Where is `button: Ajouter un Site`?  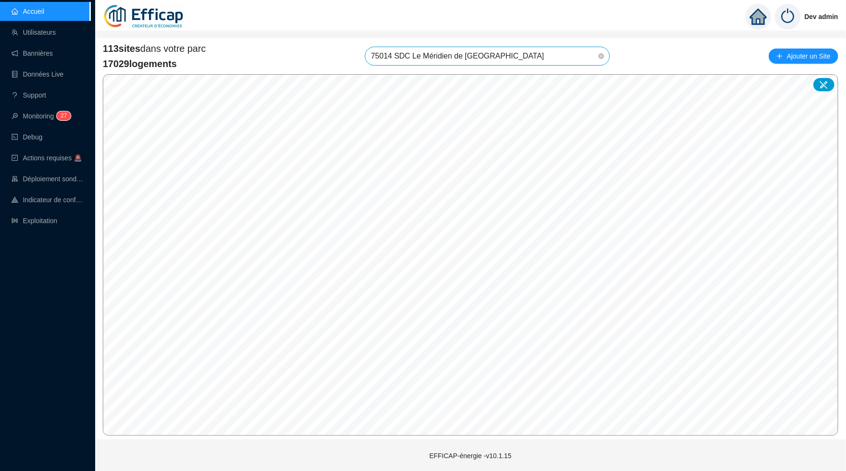 button: Ajouter un Site is located at coordinates (803, 56).